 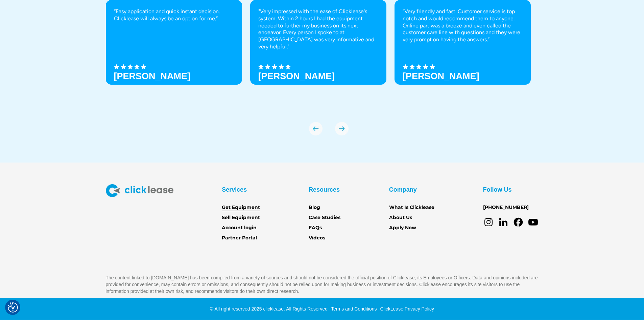 What do you see at coordinates (406, 308) in the screenshot?
I see `a: ClickLease Privacy Policy` at bounding box center [406, 308].